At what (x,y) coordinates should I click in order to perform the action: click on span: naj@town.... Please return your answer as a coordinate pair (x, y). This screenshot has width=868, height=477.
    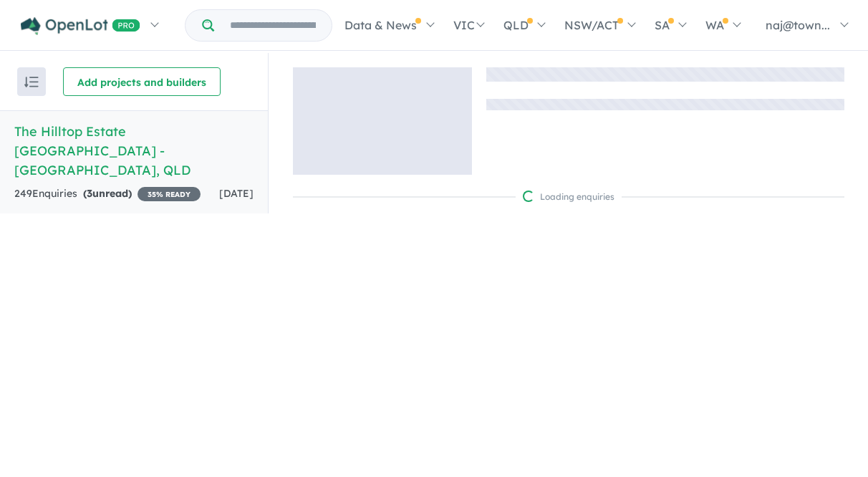
    Looking at the image, I should click on (798, 25).